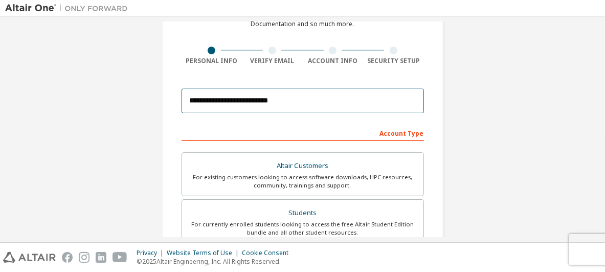 This screenshot has height=272, width=605. I want to click on div: Personal Info, so click(212, 61).